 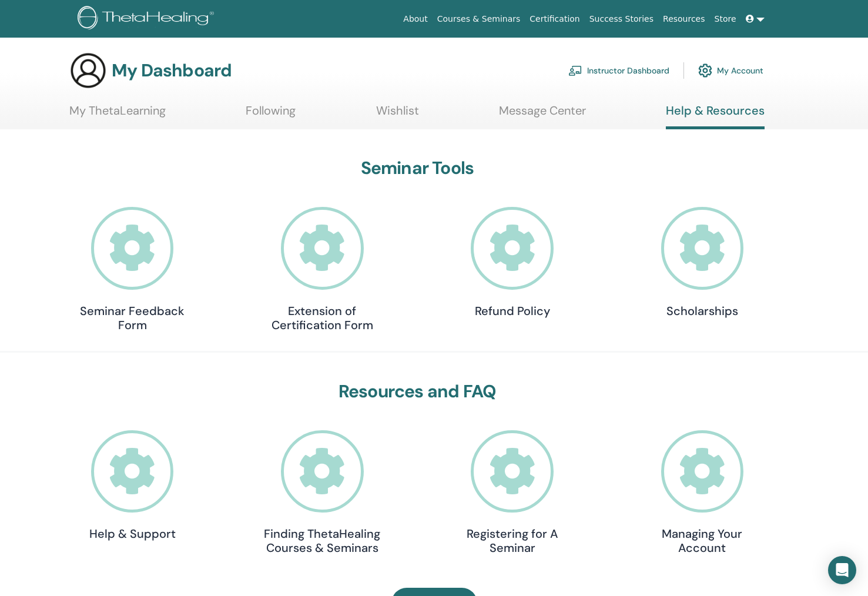 I want to click on a: My Account, so click(x=731, y=70).